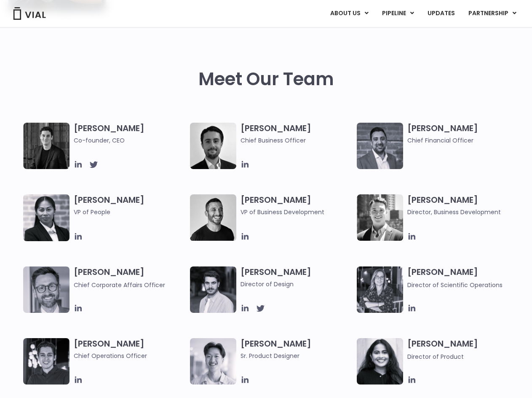 The width and height of the screenshot is (532, 398). What do you see at coordinates (455, 285) in the screenshot?
I see `span: Director of Scientific Operations` at bounding box center [455, 285].